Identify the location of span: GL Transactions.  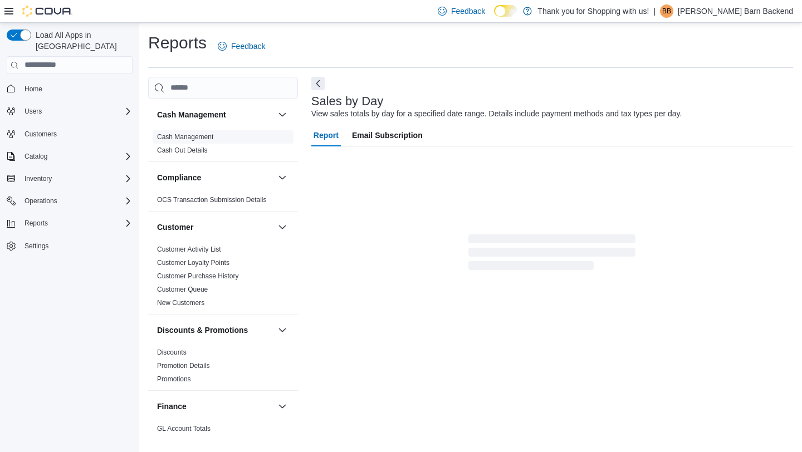
(181, 442).